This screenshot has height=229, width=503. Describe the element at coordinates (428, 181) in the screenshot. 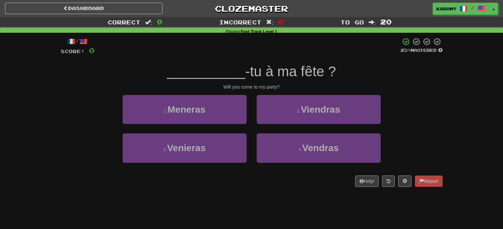

I see `button: Report` at that location.